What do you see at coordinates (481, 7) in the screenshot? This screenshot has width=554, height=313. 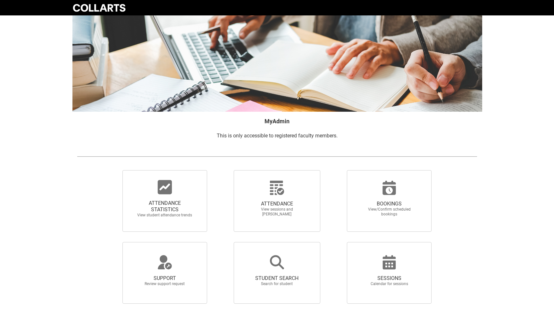 I see `button: User Profile` at bounding box center [481, 7].